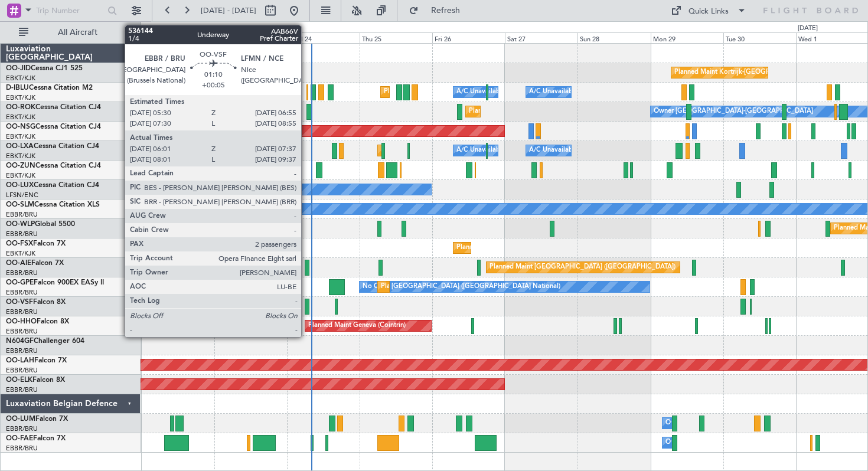 The width and height of the screenshot is (868, 471). I want to click on div: A/C Unavailable, so click(553, 150).